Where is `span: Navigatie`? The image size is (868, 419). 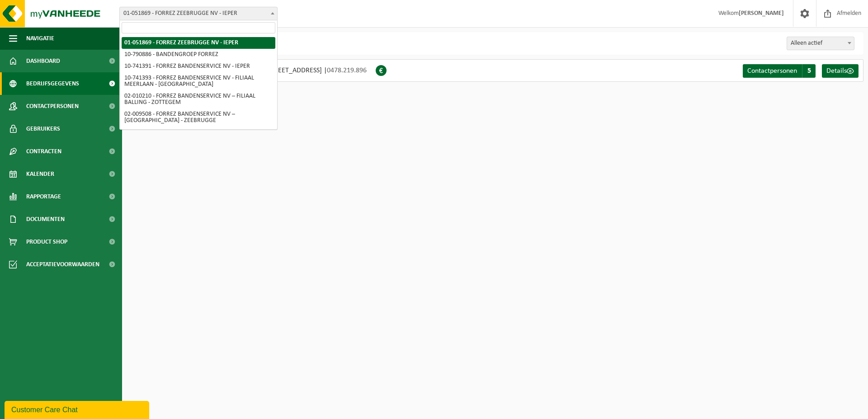 span: Navigatie is located at coordinates (40, 38).